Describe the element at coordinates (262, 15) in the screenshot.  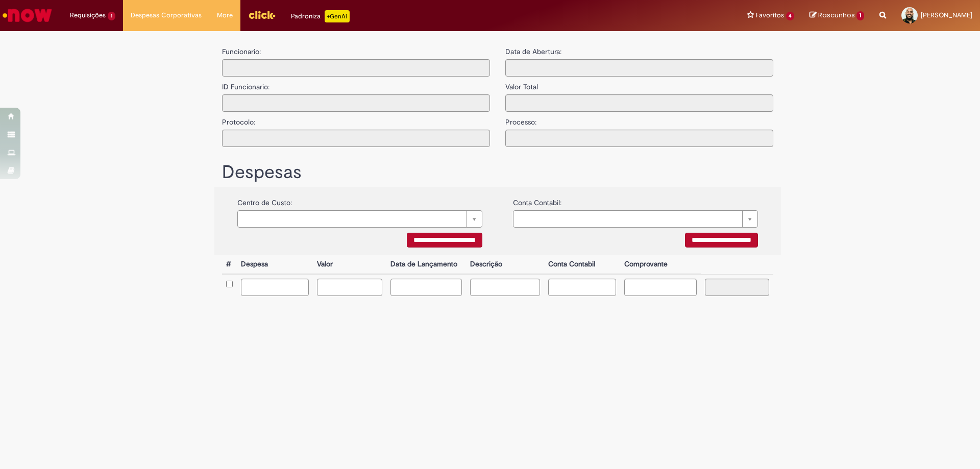
I see `img: click_logo_yellow_360x200.png` at that location.